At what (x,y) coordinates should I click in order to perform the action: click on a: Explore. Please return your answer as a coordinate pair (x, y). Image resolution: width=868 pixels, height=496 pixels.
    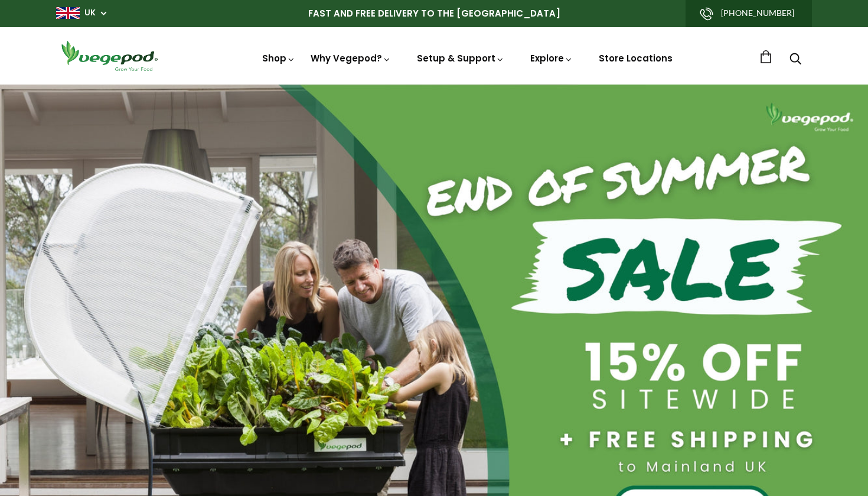
    Looking at the image, I should click on (551, 58).